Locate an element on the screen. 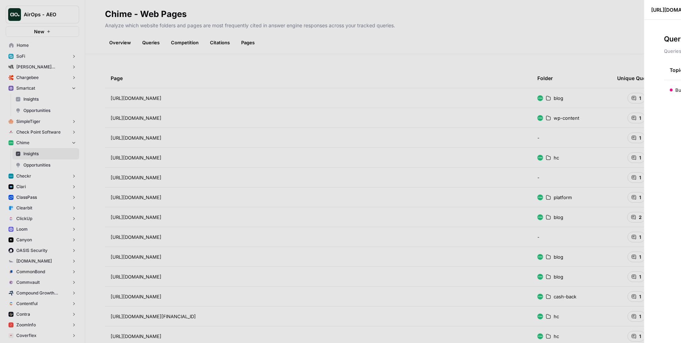 Image resolution: width=681 pixels, height=343 pixels. span: Home is located at coordinates (46, 45).